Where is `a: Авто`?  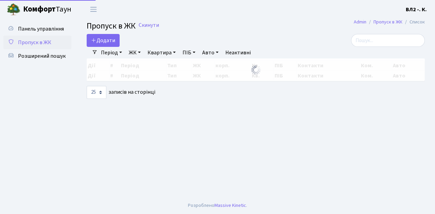
a: Авто is located at coordinates (210, 53).